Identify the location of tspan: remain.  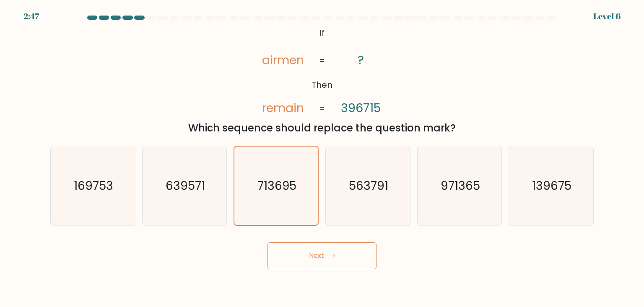
(283, 108).